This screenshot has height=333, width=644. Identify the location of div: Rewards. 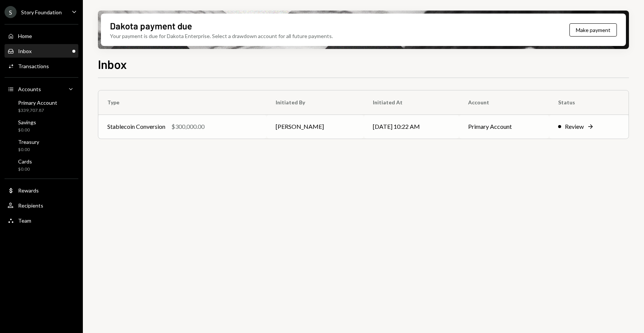
(28, 190).